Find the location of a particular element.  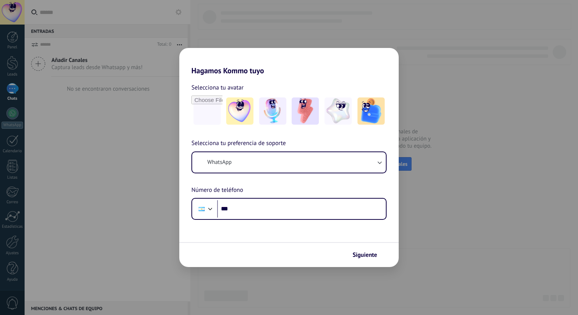

span: WhatsApp is located at coordinates (219, 163).